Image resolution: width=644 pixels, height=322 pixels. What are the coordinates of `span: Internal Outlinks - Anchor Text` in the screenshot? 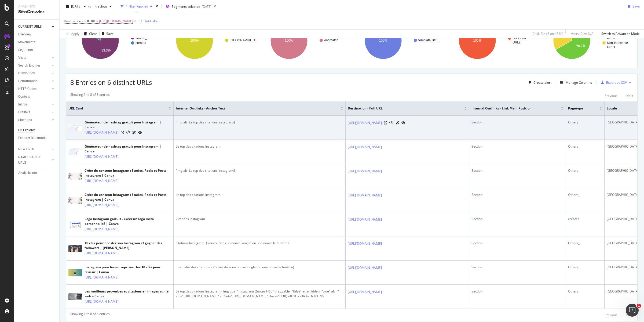 It's located at (254, 108).